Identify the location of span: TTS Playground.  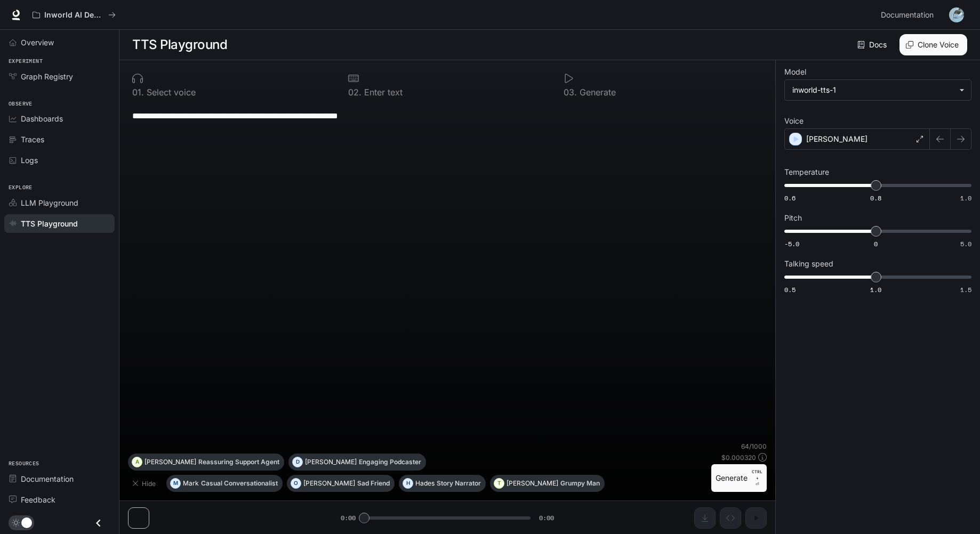
(49, 223).